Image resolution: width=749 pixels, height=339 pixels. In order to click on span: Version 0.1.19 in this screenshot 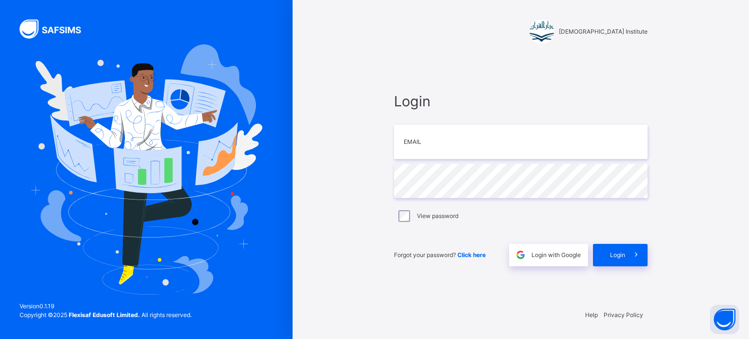, I will do `click(105, 306)`.